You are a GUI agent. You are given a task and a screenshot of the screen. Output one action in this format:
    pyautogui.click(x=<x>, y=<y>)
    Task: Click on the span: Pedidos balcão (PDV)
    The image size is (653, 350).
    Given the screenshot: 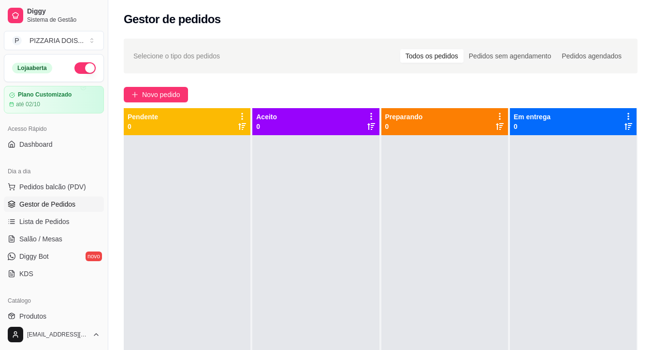 What is the action you would take?
    pyautogui.click(x=53, y=187)
    